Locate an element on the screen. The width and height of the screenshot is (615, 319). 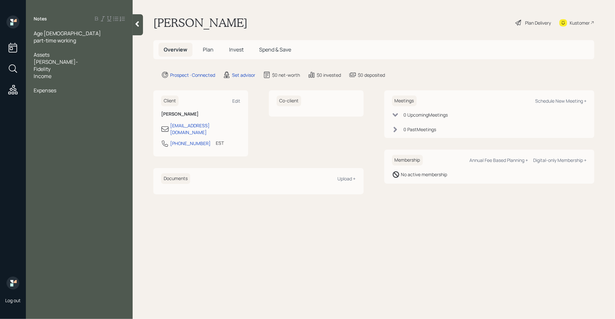
div: Upload + is located at coordinates (347, 178).